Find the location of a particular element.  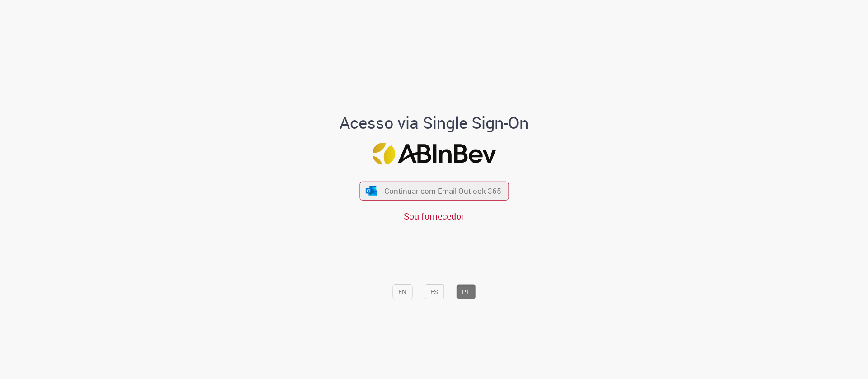

img: ícone Azure/Microsoft 360 is located at coordinates (371, 191).